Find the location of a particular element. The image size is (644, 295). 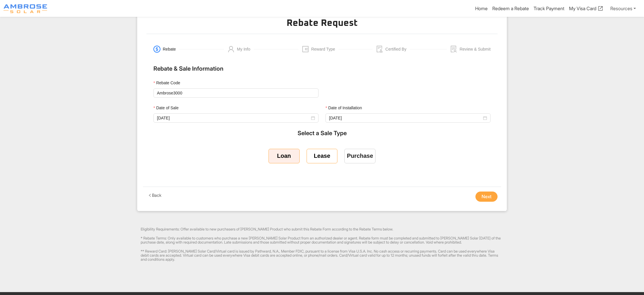

a: Track Payment is located at coordinates (549, 9).